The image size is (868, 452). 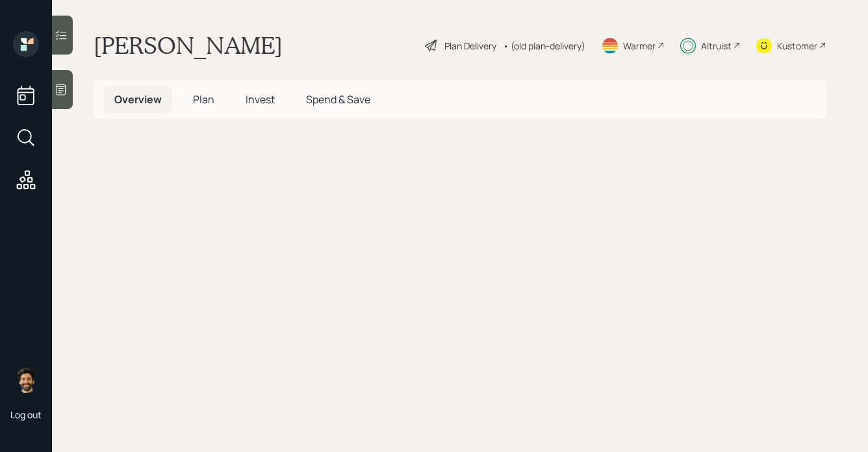 What do you see at coordinates (138, 100) in the screenshot?
I see `span: Overview` at bounding box center [138, 100].